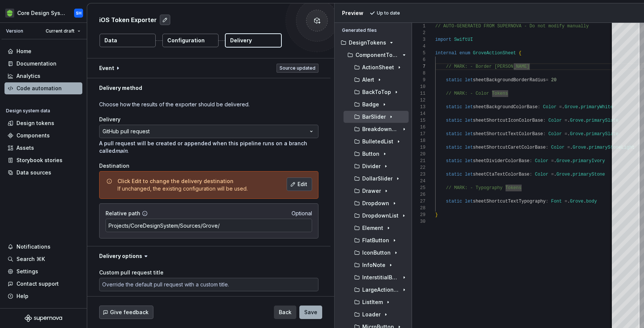 Image resolution: width=644 pixels, height=328 pixels. What do you see at coordinates (419, 188) in the screenshot?
I see `div: 25` at bounding box center [419, 188].